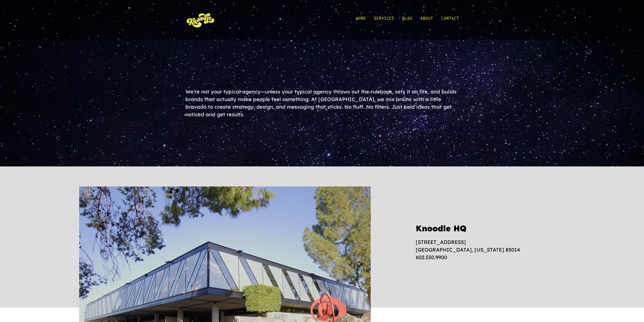  I want to click on a: Contact, so click(450, 20).